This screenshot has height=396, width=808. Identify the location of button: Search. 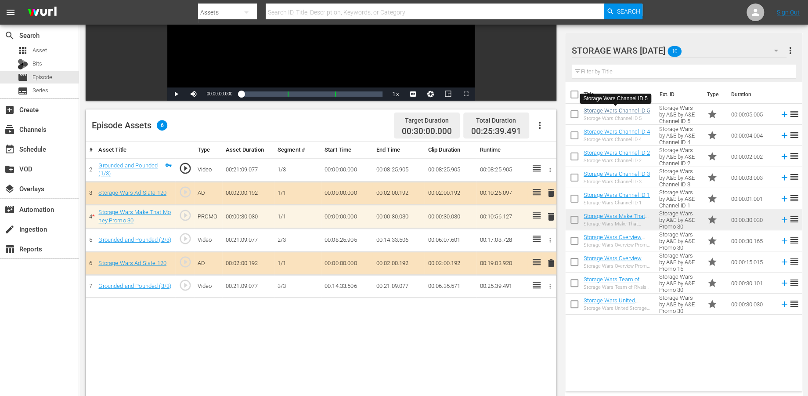
(623, 11).